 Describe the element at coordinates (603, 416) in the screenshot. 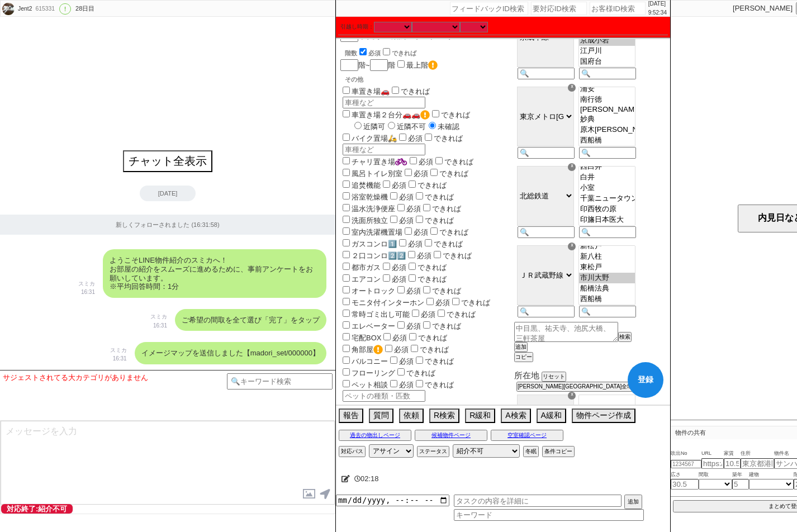

I see `button: 物件ページ作成` at that location.